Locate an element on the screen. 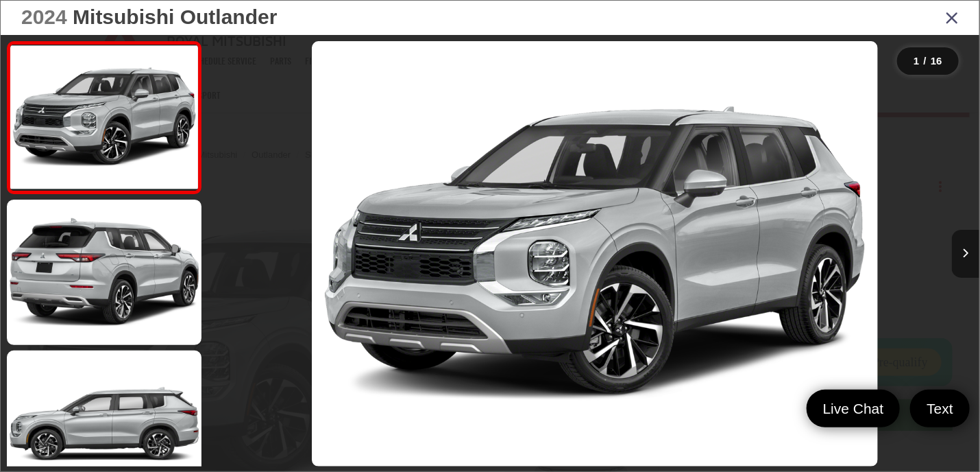 This screenshot has height=472, width=980. span: Mitsubishi Outlander is located at coordinates (175, 17).